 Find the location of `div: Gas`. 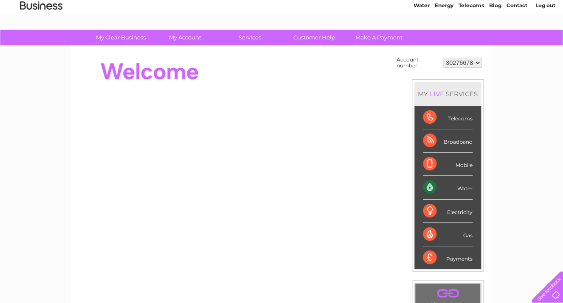

div: Gas is located at coordinates (447, 235).